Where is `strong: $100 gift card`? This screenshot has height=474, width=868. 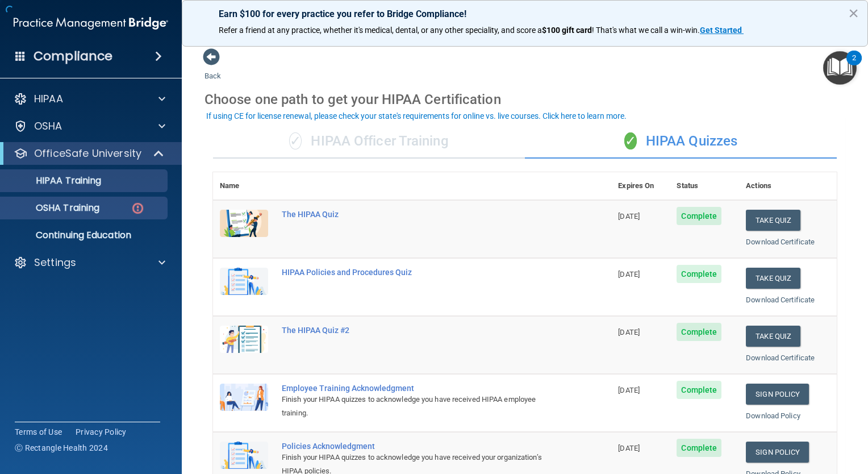 strong: $100 gift card is located at coordinates (567, 30).